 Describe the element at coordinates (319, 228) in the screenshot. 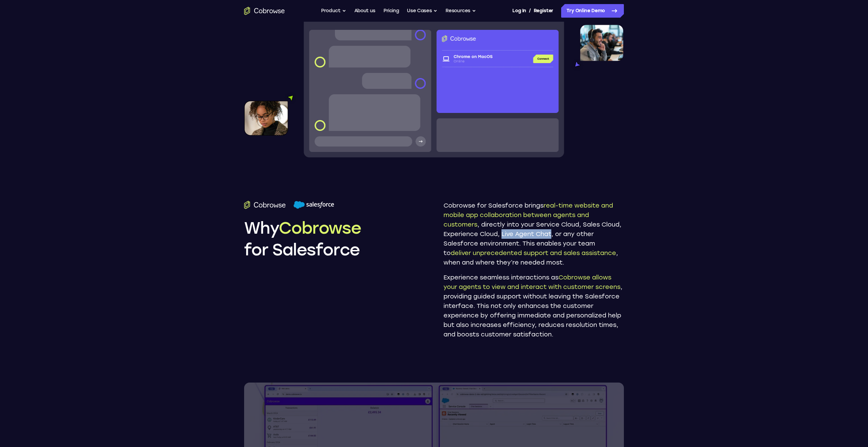

I see `span: Cobrowse` at that location.